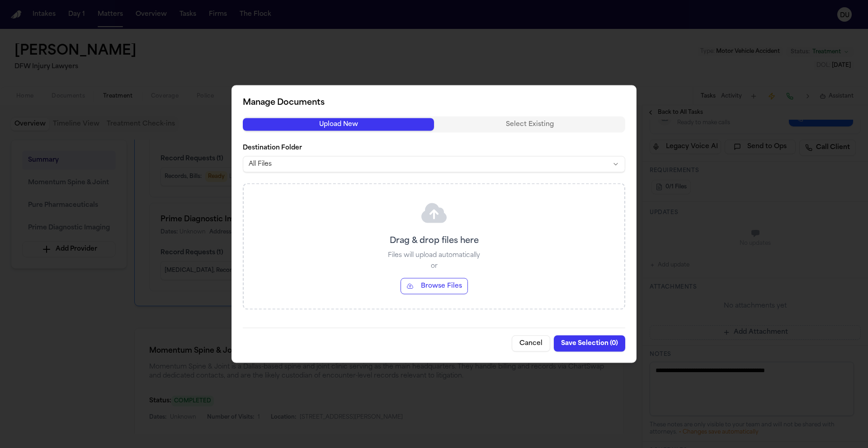 This screenshot has width=868, height=448. What do you see at coordinates (434, 286) in the screenshot?
I see `button: Browse Files` at bounding box center [434, 286].